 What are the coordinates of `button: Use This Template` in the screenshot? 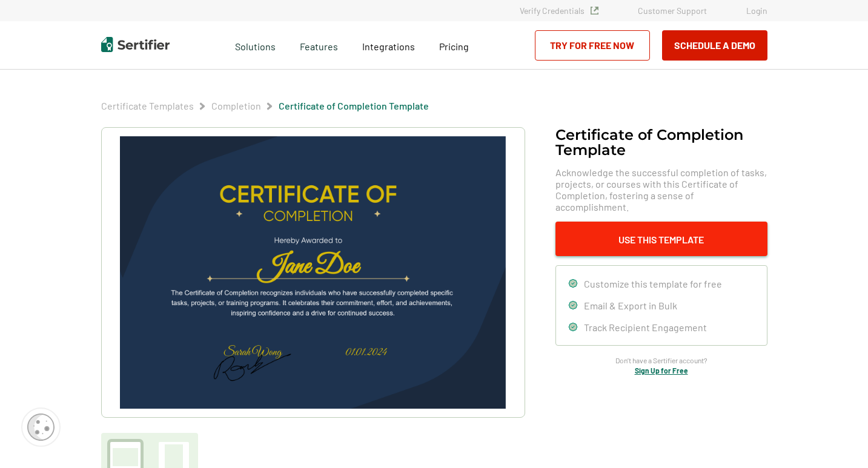 It's located at (662, 239).